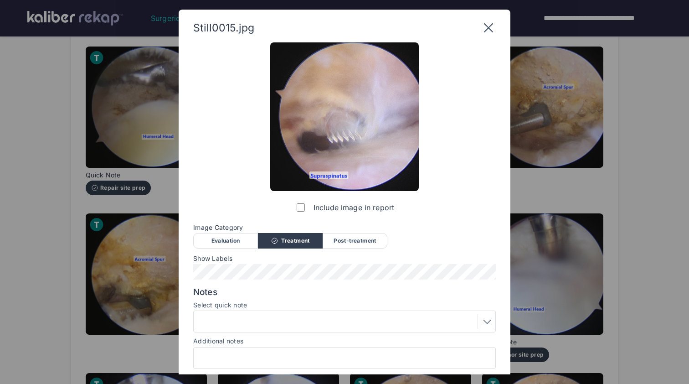 This screenshot has height=384, width=689. What do you see at coordinates (345, 258) in the screenshot?
I see `span: Show Labels` at bounding box center [345, 258].